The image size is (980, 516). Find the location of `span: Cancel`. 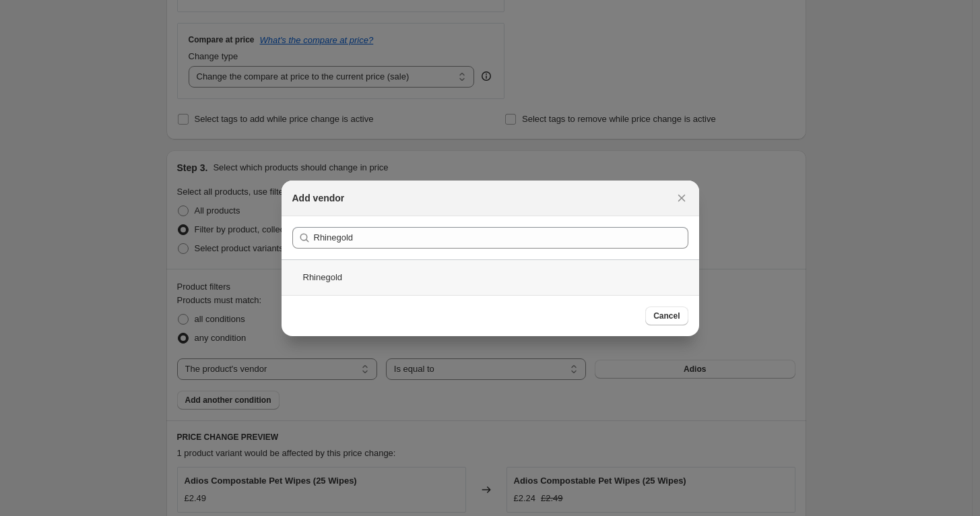

span: Cancel is located at coordinates (666, 316).